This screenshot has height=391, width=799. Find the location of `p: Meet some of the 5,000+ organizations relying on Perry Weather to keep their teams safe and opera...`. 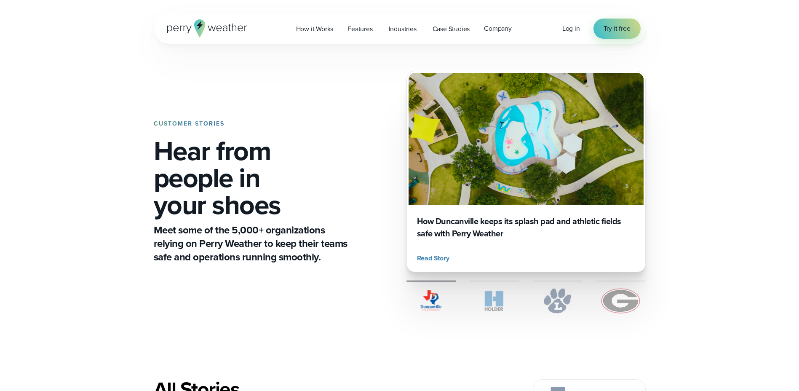

p: Meet some of the 5,000+ organizations relying on Perry Weather to keep their teams safe and opera... is located at coordinates (252, 243).